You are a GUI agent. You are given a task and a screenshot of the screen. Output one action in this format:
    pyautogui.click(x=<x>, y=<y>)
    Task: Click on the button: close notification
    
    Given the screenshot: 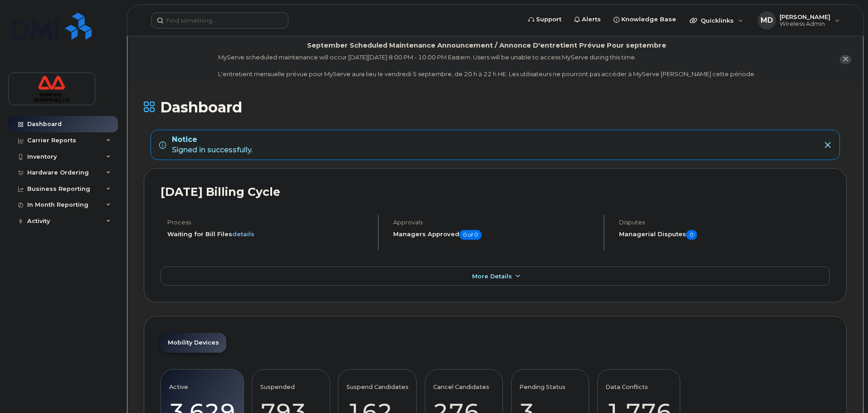 What is the action you would take?
    pyautogui.click(x=845, y=59)
    